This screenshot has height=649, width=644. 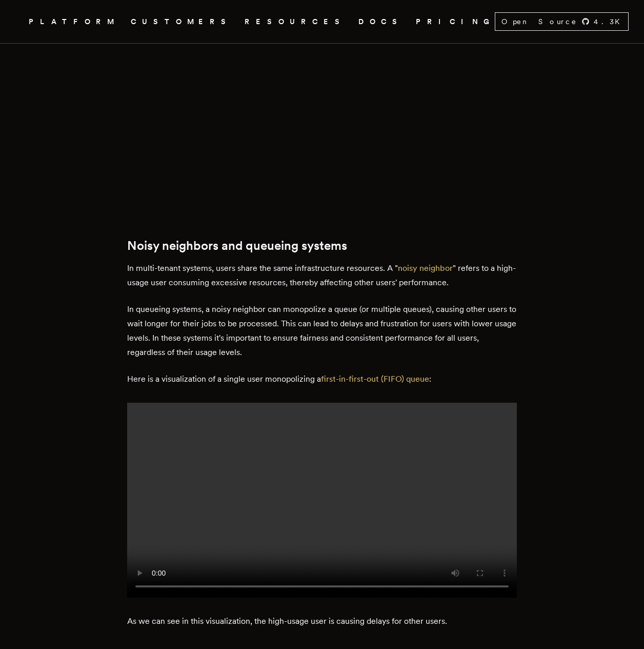 What do you see at coordinates (322, 331) in the screenshot?
I see `p: In queueing systems, a noisy neighbor can monopolize a queue (or multiple queues), causing other ...` at bounding box center [322, 331].